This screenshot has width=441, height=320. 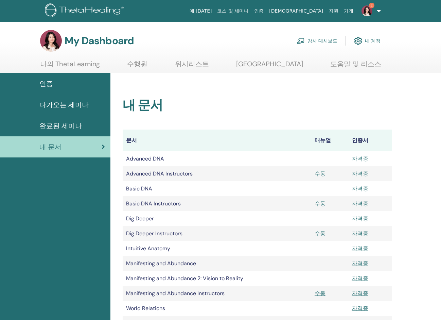 What do you see at coordinates (258, 105) in the screenshot?
I see `h2: 내 문서` at bounding box center [258, 105].